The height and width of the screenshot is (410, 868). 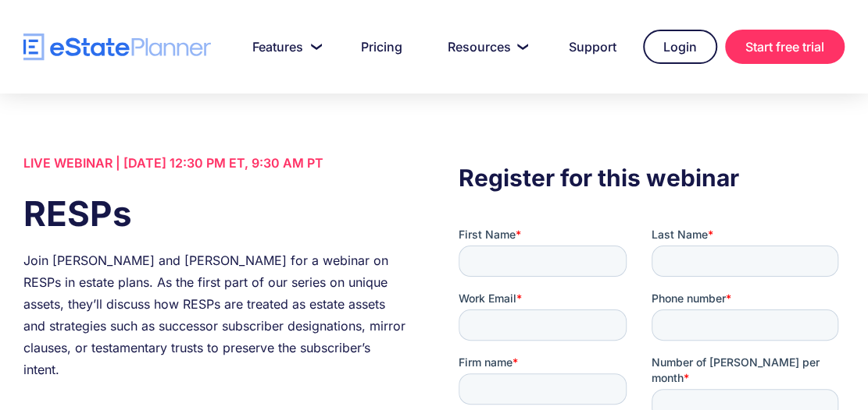 I want to click on a: home, so click(x=117, y=47).